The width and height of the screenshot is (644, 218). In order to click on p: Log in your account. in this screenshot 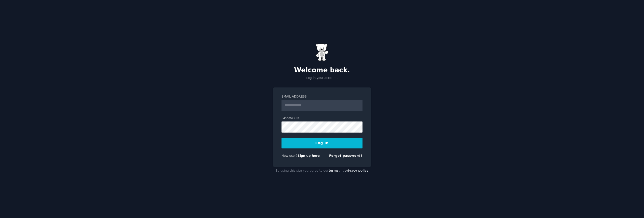, I will do `click(322, 78)`.